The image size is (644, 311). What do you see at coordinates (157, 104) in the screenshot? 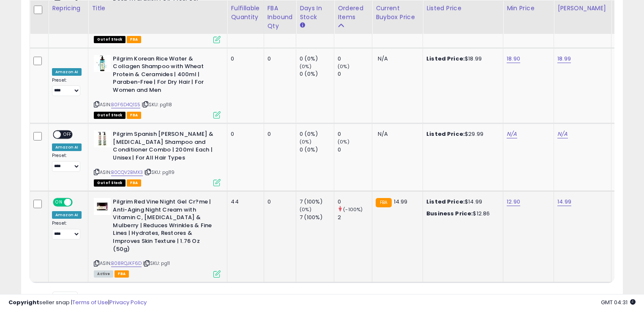
I see `span: | SKU: pg118` at bounding box center [157, 104].